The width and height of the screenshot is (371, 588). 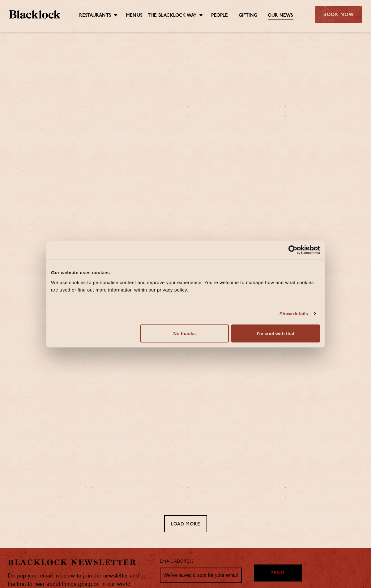 I want to click on img: BL_Textured_Logo-footer-cropped.svg, so click(x=35, y=15).